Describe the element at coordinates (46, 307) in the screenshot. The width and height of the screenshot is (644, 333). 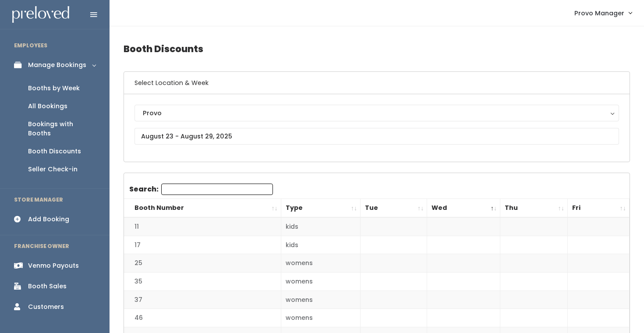
I see `div: Customers` at that location.